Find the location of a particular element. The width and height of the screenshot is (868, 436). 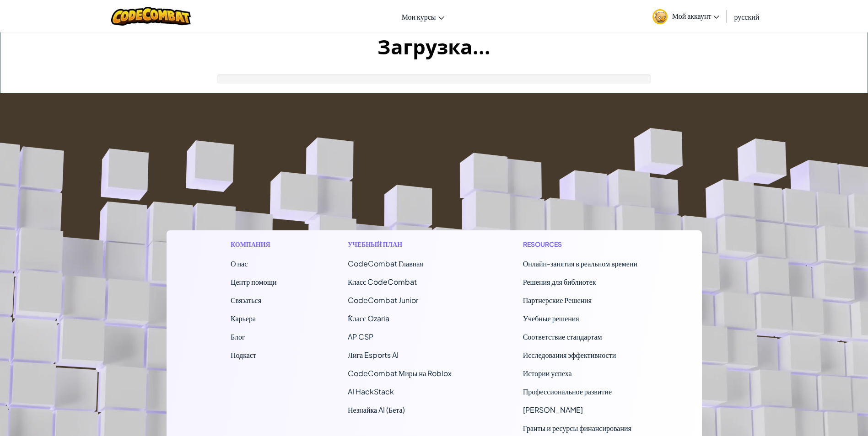

a: CodeCombat logo is located at coordinates (151, 16).